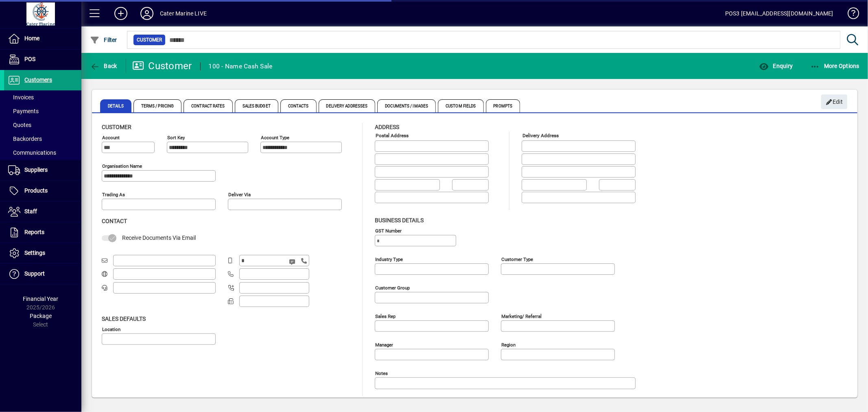 The width and height of the screenshot is (868, 412). What do you see at coordinates (32, 38) in the screenshot?
I see `span: Home` at bounding box center [32, 38].